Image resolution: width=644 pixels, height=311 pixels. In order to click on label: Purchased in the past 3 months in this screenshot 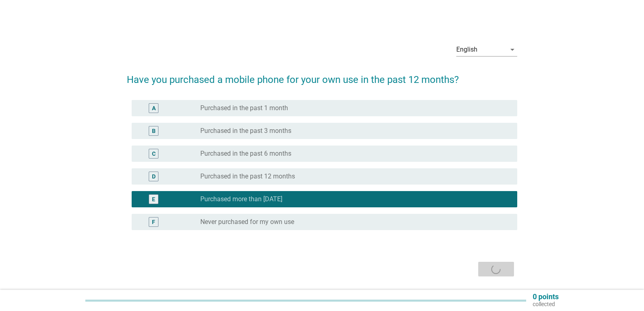, I will do `click(246, 131)`.